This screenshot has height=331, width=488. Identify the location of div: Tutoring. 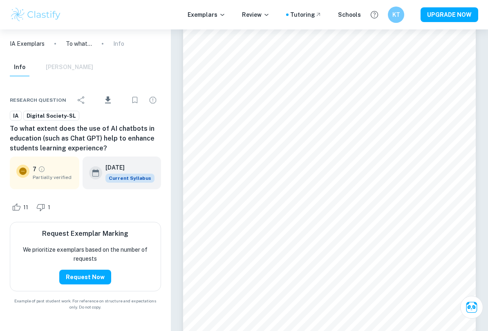
(306, 15).